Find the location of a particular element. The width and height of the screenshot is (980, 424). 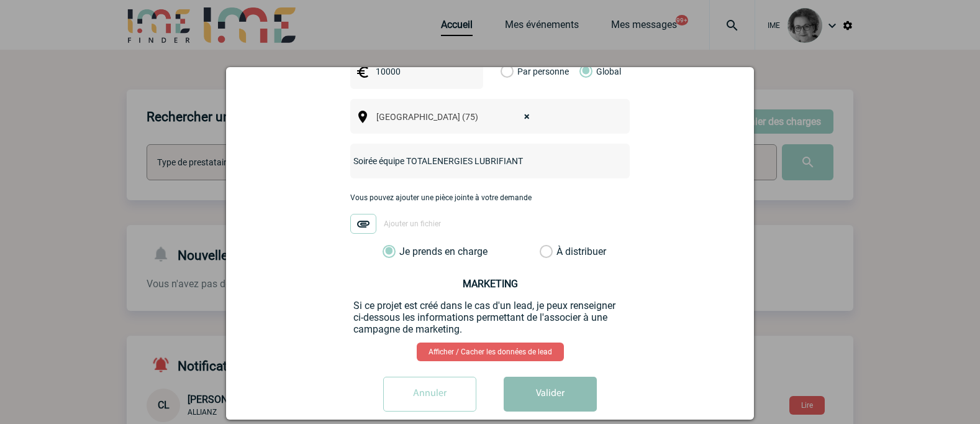

h3: MARKETING is located at coordinates (490, 283).